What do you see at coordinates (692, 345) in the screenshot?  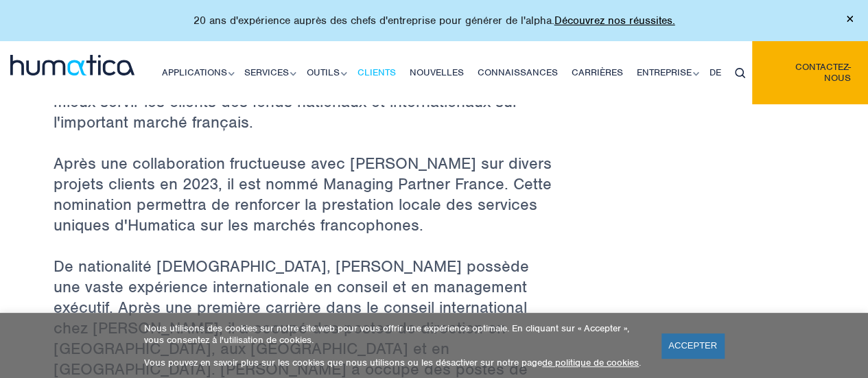 I see `font: ACCEPTER` at bounding box center [692, 345].